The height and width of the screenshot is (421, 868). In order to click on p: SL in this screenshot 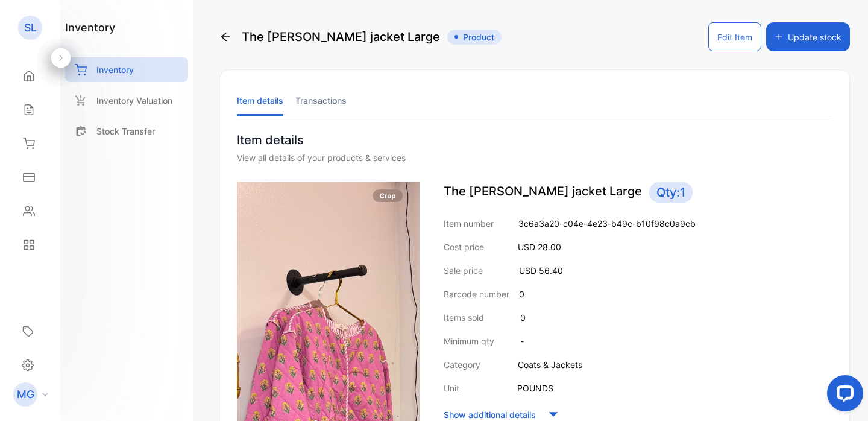, I will do `click(30, 28)`.